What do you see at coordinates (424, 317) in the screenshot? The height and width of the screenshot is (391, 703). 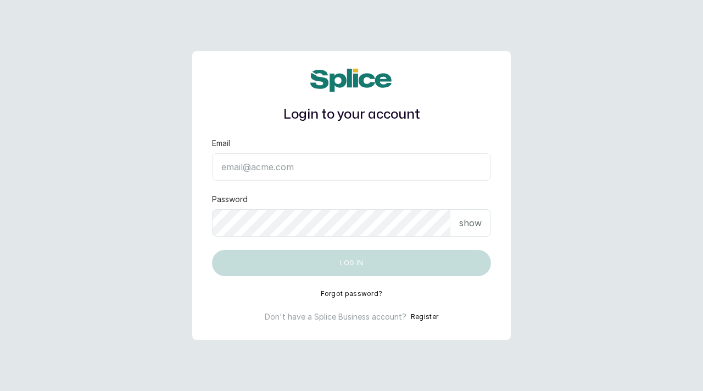 I see `button: Register` at bounding box center [424, 317].